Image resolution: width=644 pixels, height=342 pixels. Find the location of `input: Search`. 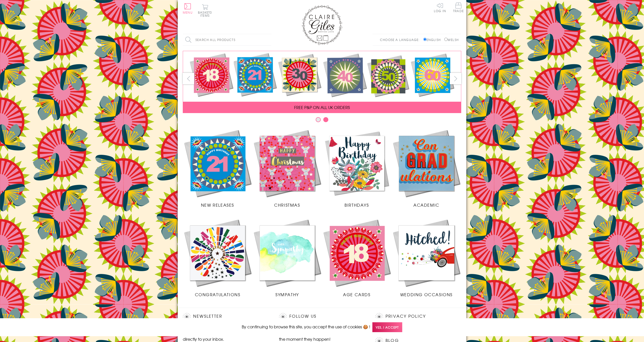

input: Search is located at coordinates (269, 40).